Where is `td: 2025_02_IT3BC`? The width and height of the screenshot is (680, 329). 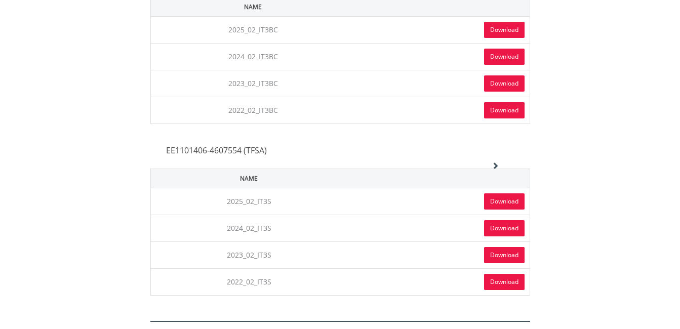
td: 2025_02_IT3BC is located at coordinates (253, 29).